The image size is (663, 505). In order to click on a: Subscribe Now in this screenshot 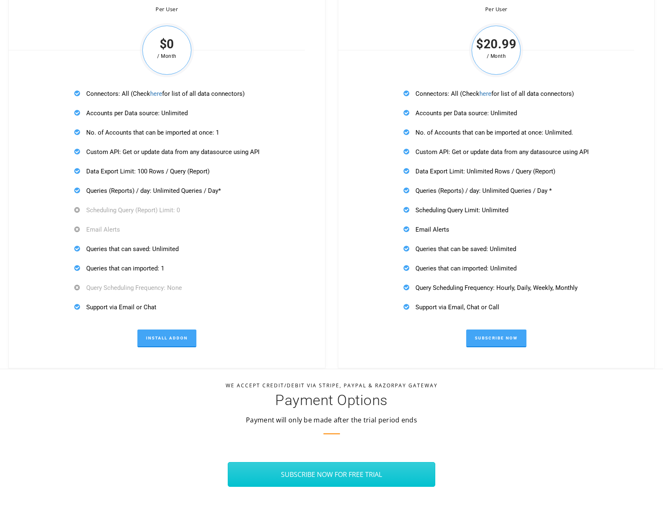, I will do `click(496, 338)`.